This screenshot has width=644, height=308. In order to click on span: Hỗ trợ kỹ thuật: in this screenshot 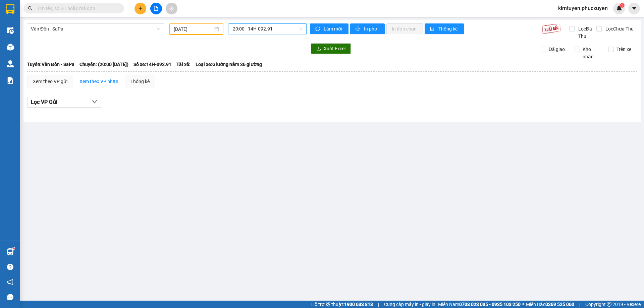, I will do `click(342, 305)`.